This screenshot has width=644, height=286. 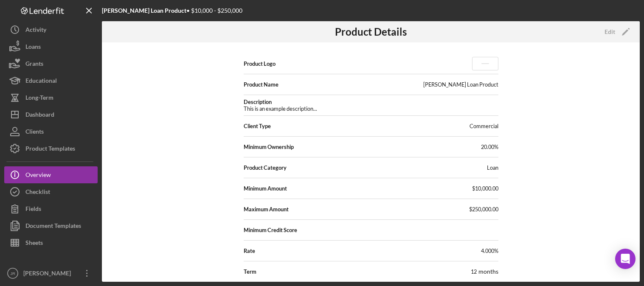 What do you see at coordinates (51, 81) in the screenshot?
I see `button: Educational` at bounding box center [51, 81].